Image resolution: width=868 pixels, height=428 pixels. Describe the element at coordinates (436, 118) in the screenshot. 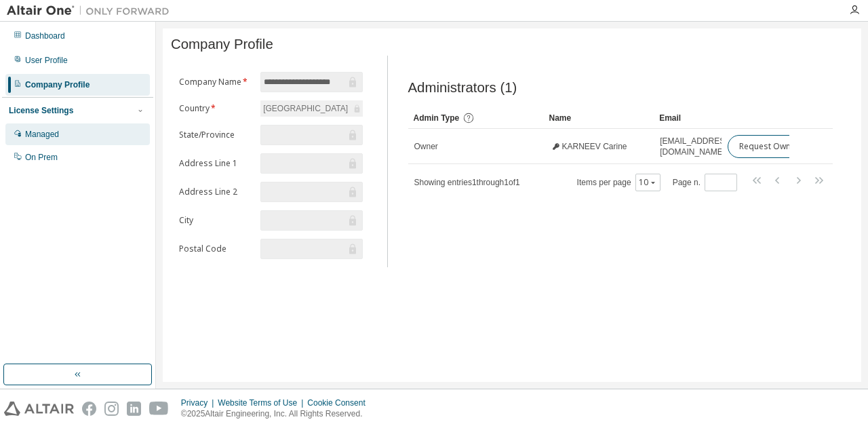

I see `span: Admin Type` at that location.